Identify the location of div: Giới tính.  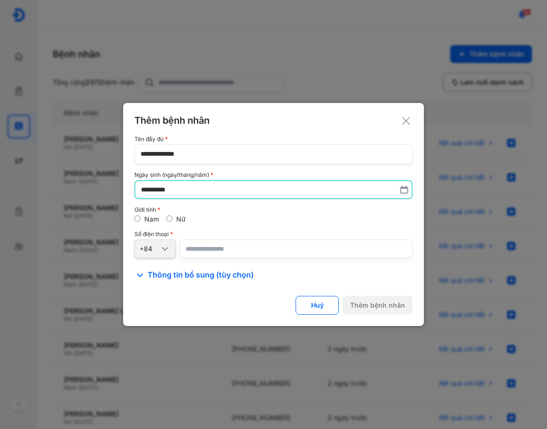
(274, 210).